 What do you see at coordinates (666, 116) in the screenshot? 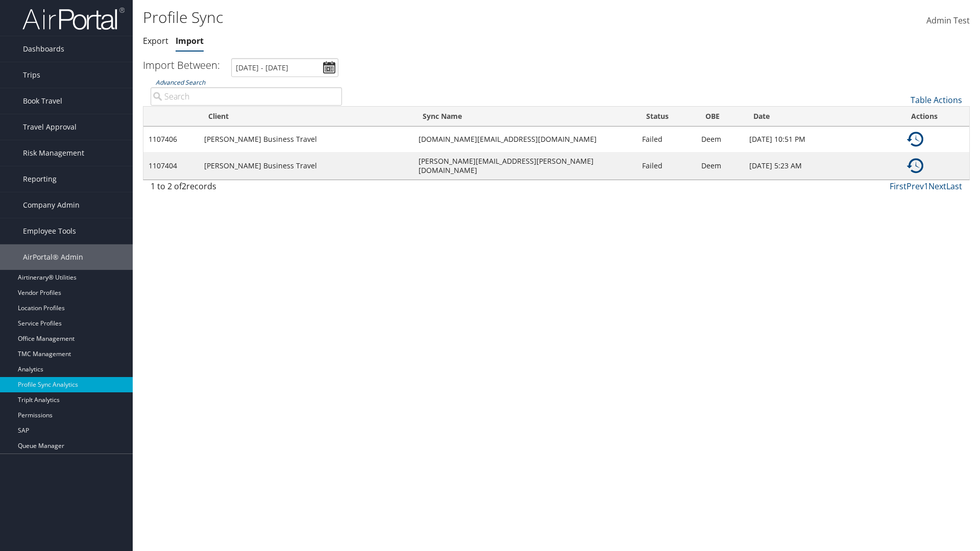
I see `th: Status: activate to sort column descending` at bounding box center [666, 116].